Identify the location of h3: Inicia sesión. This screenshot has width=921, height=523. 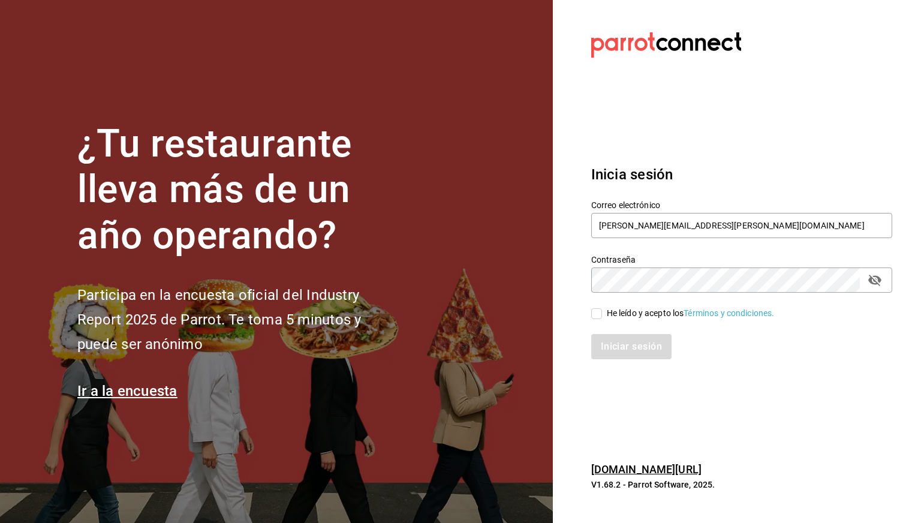
(741, 174).